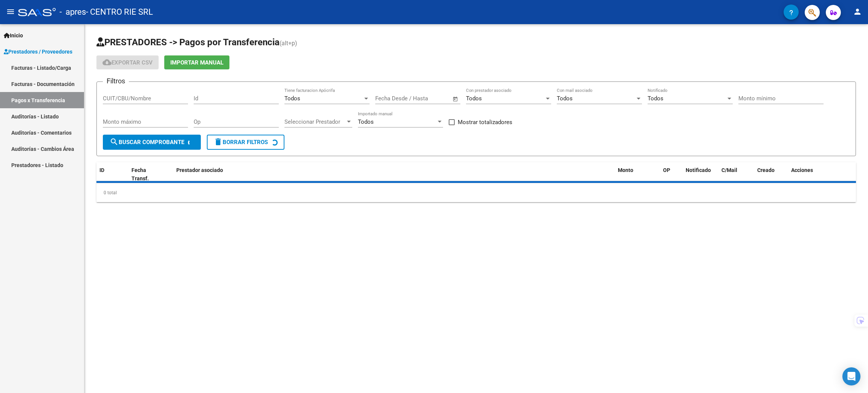  Describe the element at coordinates (112, 175) in the screenshot. I see `datatable-header-cell: ID` at that location.